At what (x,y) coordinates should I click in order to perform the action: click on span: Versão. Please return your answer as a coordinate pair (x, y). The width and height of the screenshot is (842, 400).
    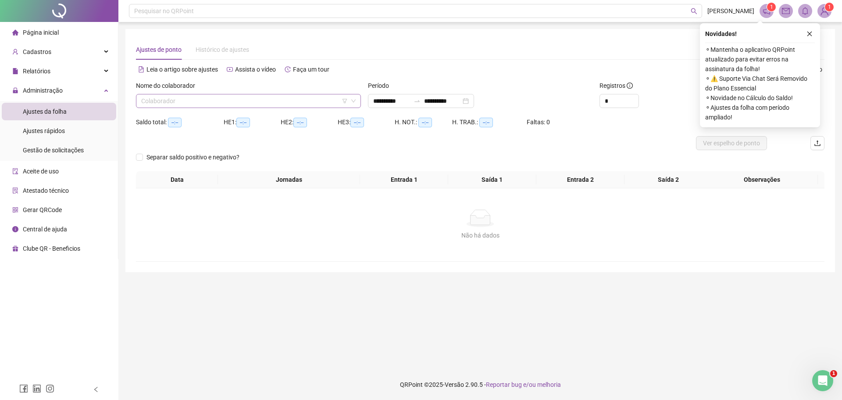
    Looking at the image, I should click on (454, 384).